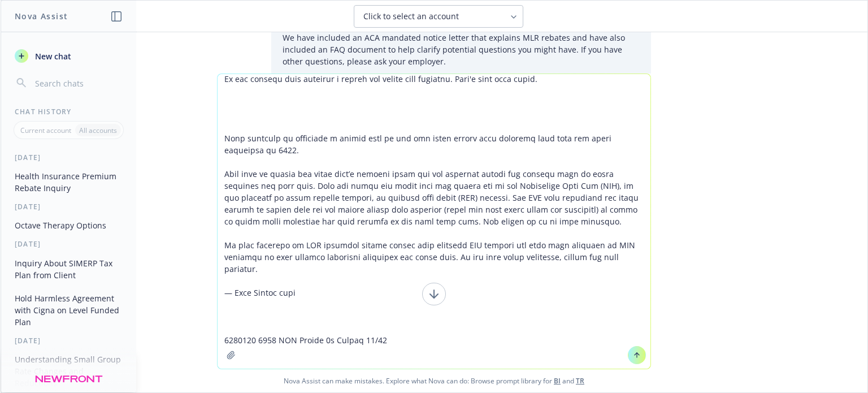 This screenshot has width=868, height=393. Describe the element at coordinates (434, 380) in the screenshot. I see `span: Nova Assist can make mistakes. Explore what Nova can do: Browse prompt library for and` at that location.